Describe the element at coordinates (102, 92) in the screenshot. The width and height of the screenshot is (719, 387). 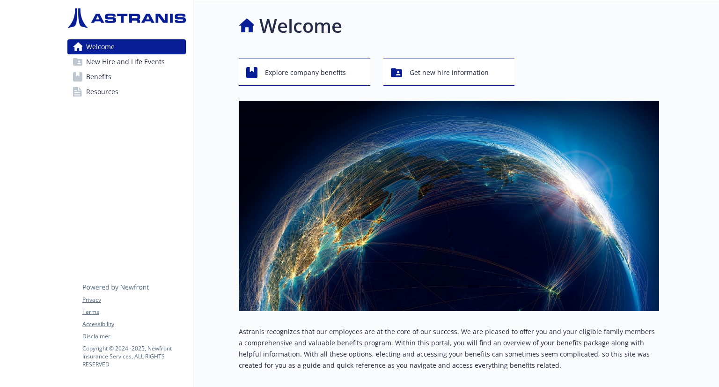
I see `span: Resources` at that location.